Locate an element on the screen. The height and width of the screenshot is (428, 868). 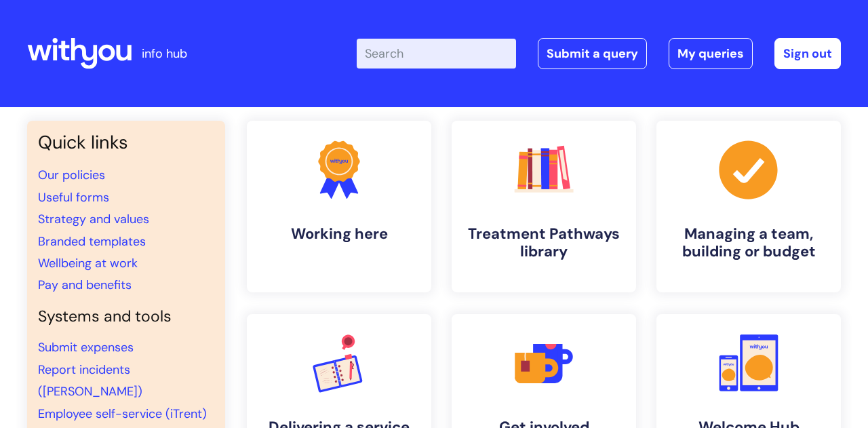
a: Branded templates is located at coordinates (91, 242).